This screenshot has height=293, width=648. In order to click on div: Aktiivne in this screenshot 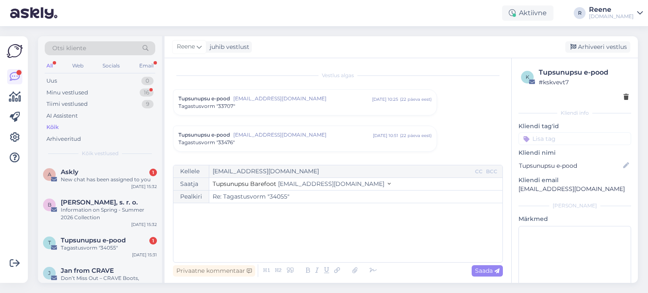, I will do `click(528, 13)`.